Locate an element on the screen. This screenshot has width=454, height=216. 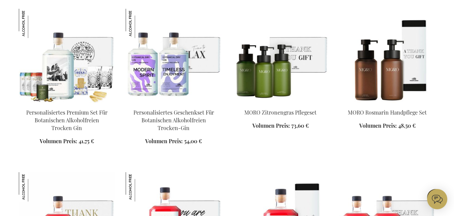
img: Personalised Non-Alcoholic Botanical Dry Gin Premium Set is located at coordinates (67, 56).